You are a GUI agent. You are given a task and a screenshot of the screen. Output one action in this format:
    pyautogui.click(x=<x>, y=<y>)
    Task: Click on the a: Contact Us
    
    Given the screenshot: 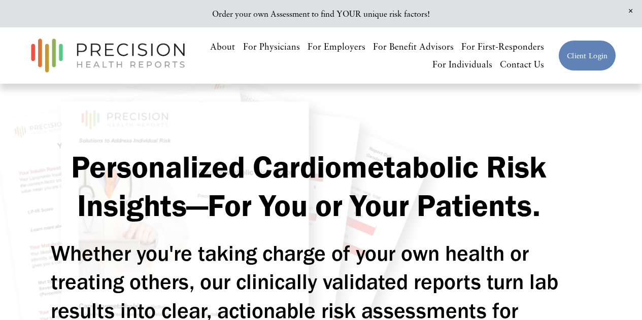 What is the action you would take?
    pyautogui.click(x=522, y=64)
    